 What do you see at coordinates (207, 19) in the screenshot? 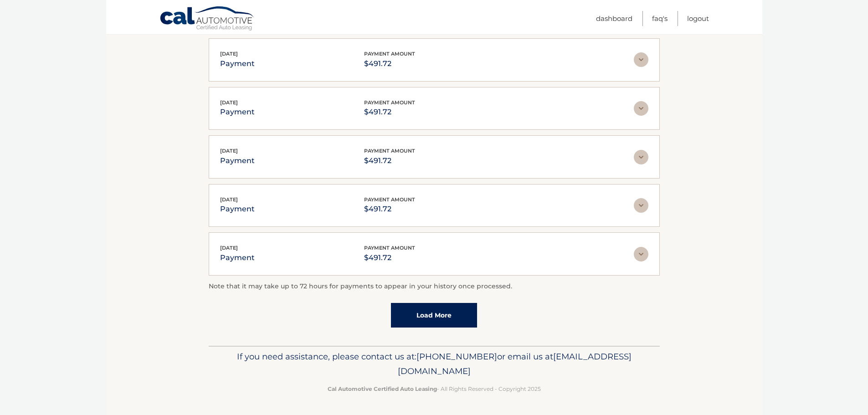
I see `a: Cal Automotive` at bounding box center [207, 19].